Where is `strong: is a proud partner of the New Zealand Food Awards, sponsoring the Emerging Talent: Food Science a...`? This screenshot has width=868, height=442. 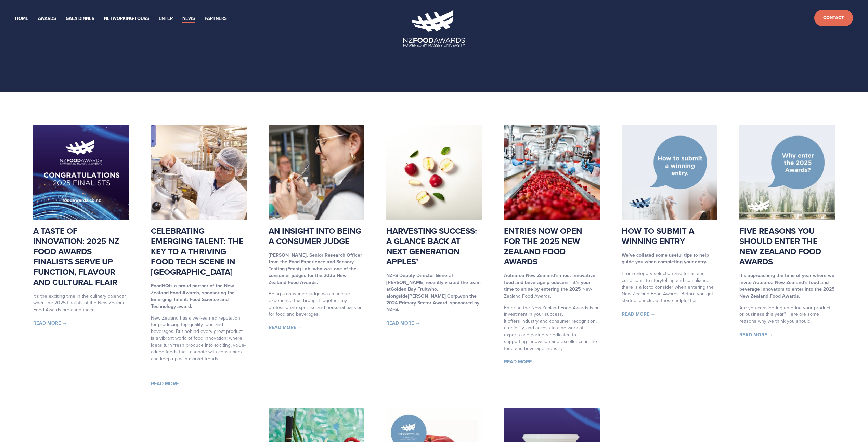 strong: is a proud partner of the New Zealand Food Awards, sponsoring the Emerging Talent: Food Science a... is located at coordinates (193, 295).